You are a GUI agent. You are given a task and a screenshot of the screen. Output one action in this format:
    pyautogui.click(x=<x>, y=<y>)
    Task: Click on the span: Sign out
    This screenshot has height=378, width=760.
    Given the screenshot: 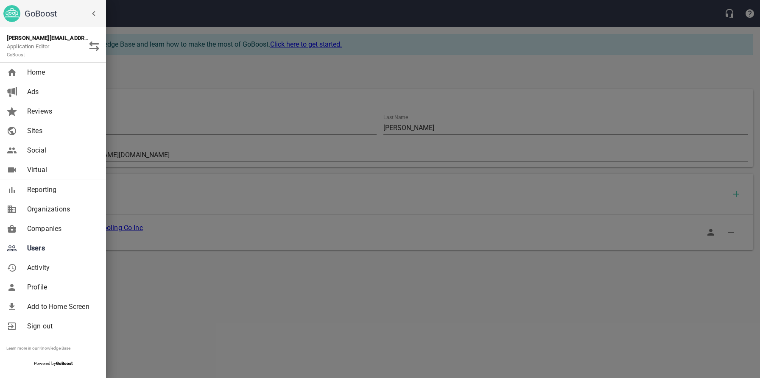 What is the action you would take?
    pyautogui.click(x=62, y=327)
    